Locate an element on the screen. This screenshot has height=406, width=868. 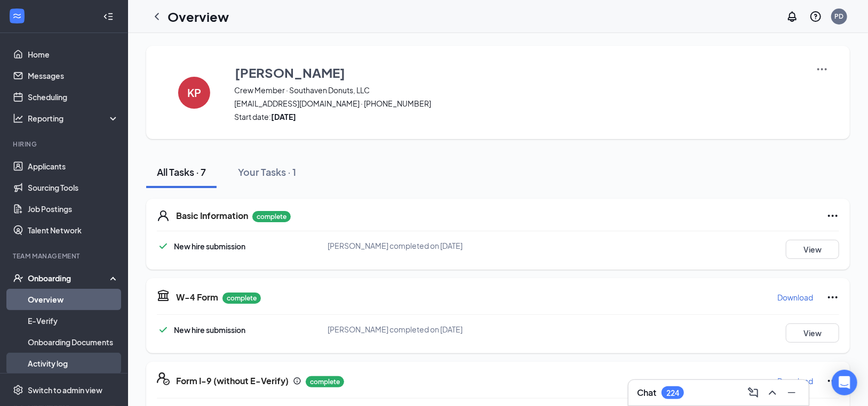
h5: Basic Information is located at coordinates (212, 216).